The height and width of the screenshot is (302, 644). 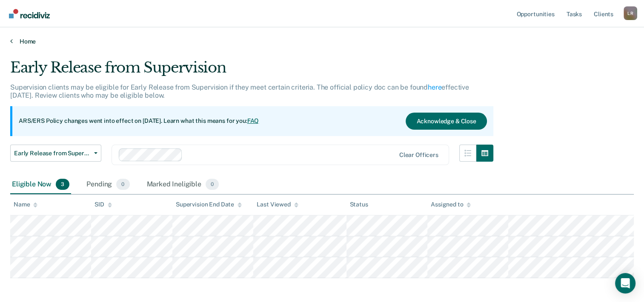 What do you see at coordinates (209, 204) in the screenshot?
I see `div: Supervision End Date` at bounding box center [209, 204].